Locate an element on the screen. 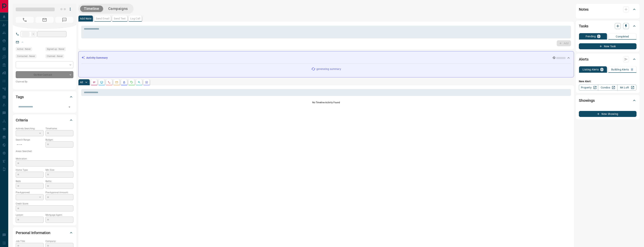 Image resolution: width=644 pixels, height=247 pixels. span: Signed up - Never is located at coordinates (56, 49).